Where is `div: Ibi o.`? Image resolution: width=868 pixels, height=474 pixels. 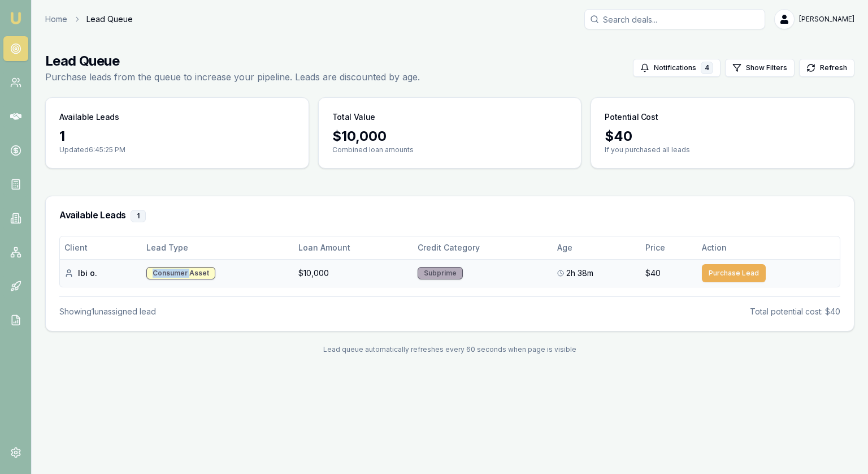 div: Ibi o. is located at coordinates (101, 273).